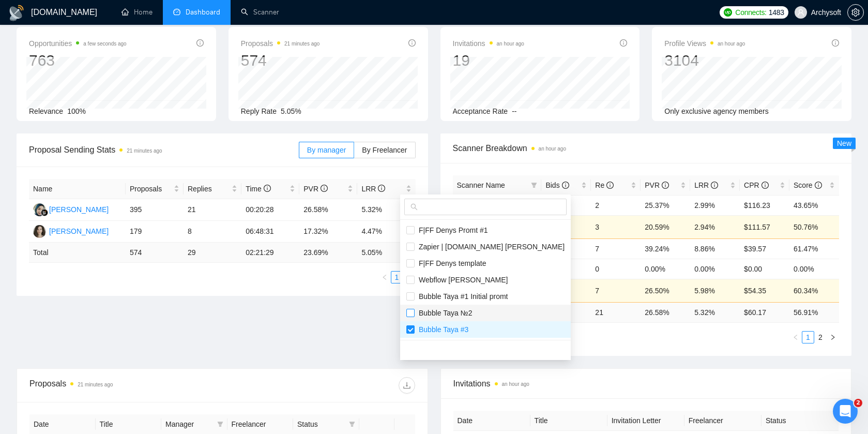 The image size is (868, 434). I want to click on div: Proposals, so click(126, 385).